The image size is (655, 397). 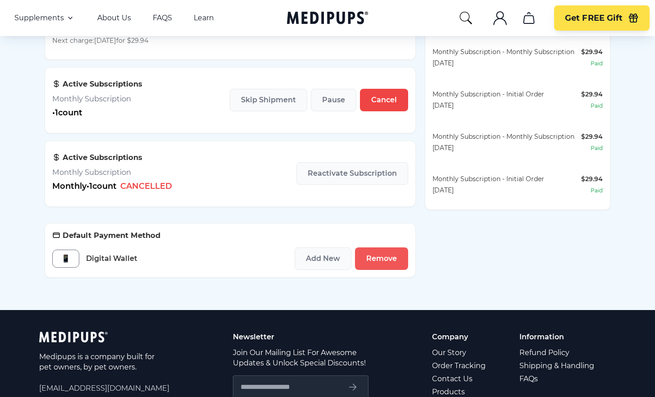 I want to click on a: About Us, so click(x=114, y=18).